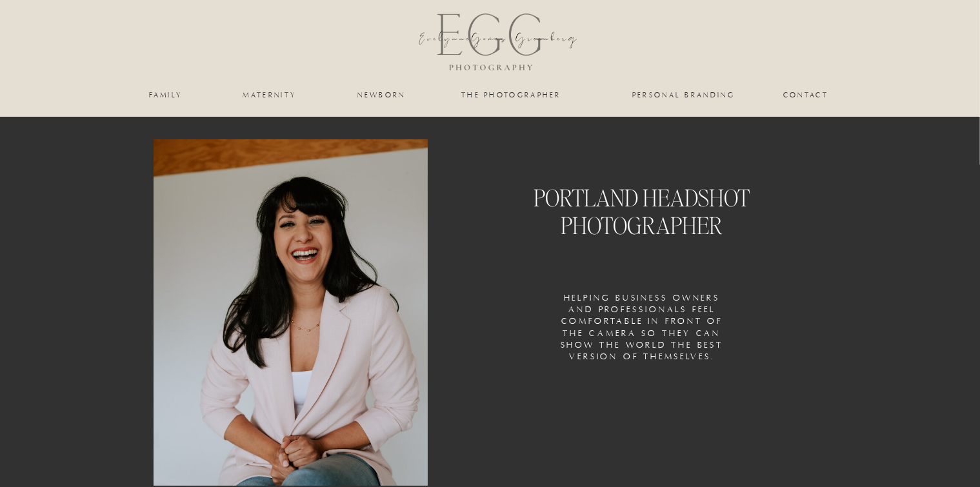 The height and width of the screenshot is (487, 980). What do you see at coordinates (806, 95) in the screenshot?
I see `a: Contact` at bounding box center [806, 95].